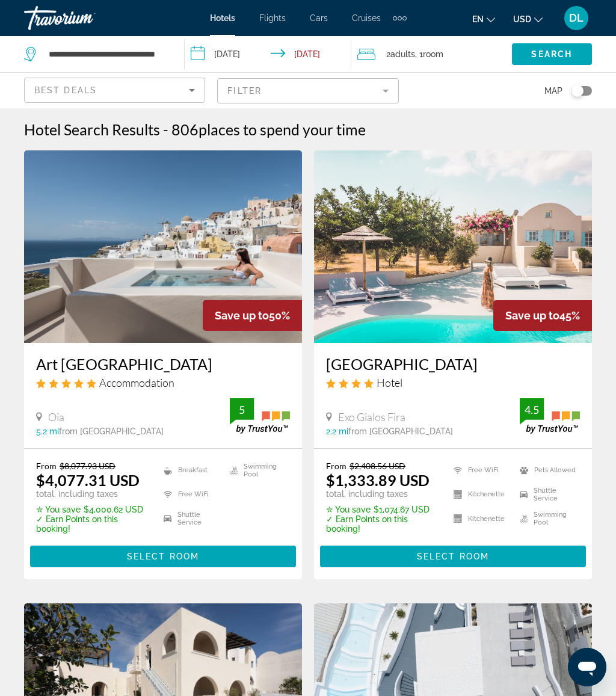  Describe the element at coordinates (84, 18) in the screenshot. I see `a: Travorium` at that location.